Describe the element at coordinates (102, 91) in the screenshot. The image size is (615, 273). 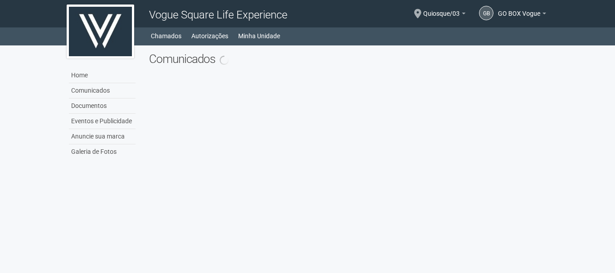
I see `a: Comunicados` at that location.